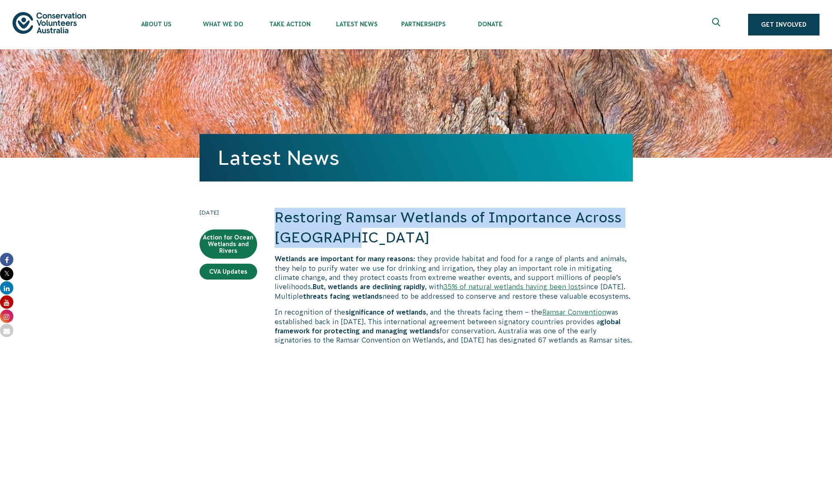 The image size is (832, 504). What do you see at coordinates (278, 158) in the screenshot?
I see `a: Latest News` at bounding box center [278, 158].